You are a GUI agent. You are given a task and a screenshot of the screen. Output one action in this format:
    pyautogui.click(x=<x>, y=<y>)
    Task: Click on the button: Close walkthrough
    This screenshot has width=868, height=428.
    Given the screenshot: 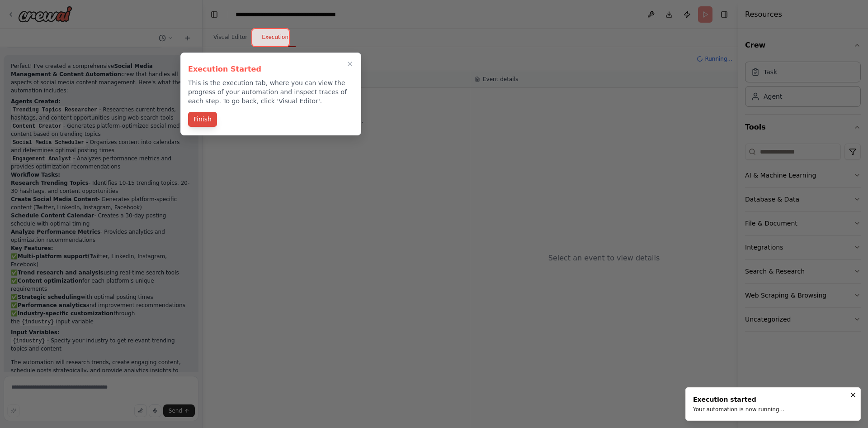 What is the action you would take?
    pyautogui.click(x=350, y=64)
    